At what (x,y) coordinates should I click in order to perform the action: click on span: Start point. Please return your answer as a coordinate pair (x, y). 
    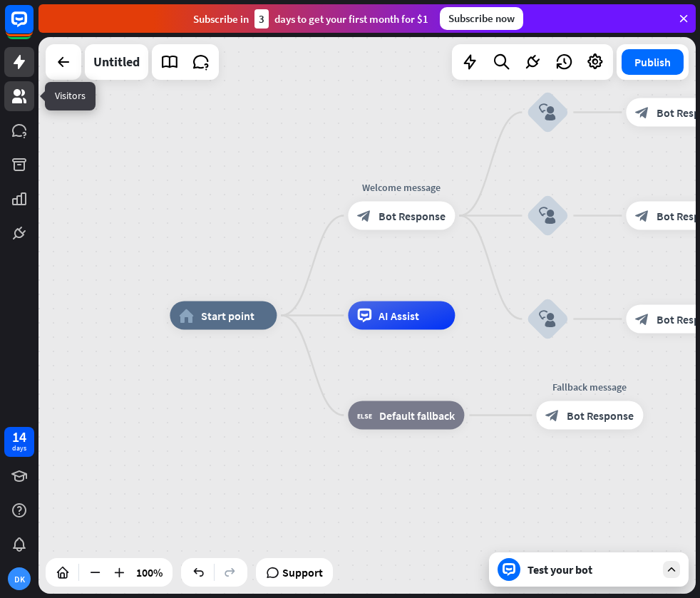
    Looking at the image, I should click on (228, 316).